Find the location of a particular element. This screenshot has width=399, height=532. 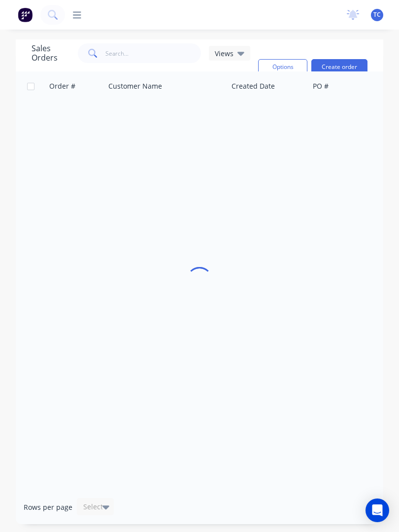

button: Create order is located at coordinates (339, 67).